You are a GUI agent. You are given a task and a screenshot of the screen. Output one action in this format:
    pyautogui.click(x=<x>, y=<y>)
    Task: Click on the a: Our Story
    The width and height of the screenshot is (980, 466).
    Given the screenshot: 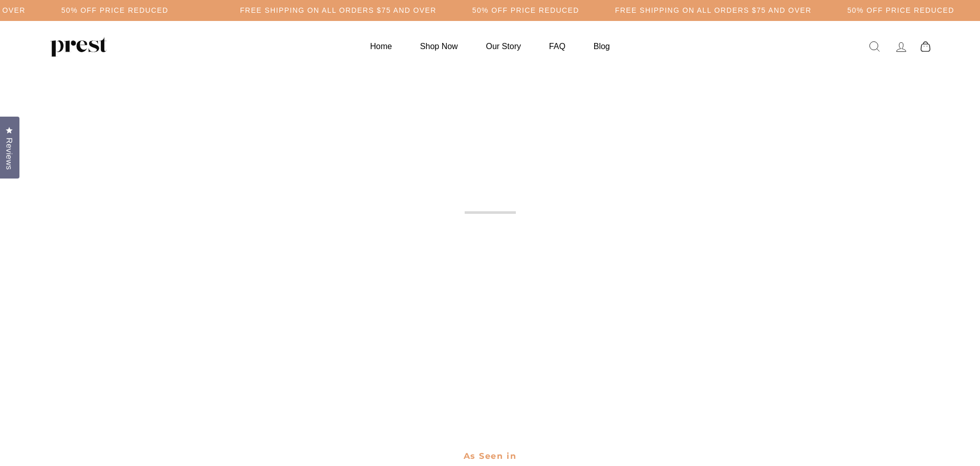 What is the action you would take?
    pyautogui.click(x=503, y=46)
    